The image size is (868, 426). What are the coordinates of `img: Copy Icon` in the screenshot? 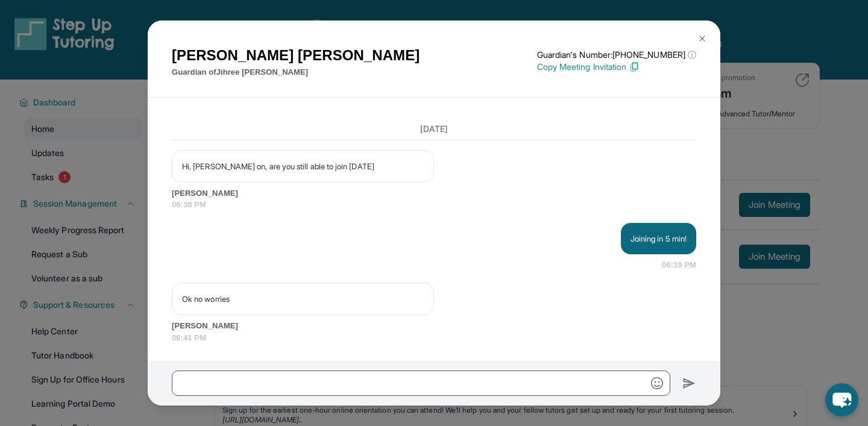 It's located at (634, 67).